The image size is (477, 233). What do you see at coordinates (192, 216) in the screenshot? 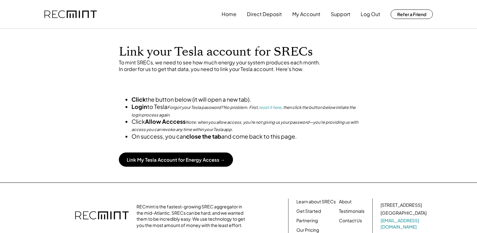
I see `div: RECmint is the fastest-growing SREC aggregator in the mid-Atlantic. SRECs can be hard, and we wan...` at bounding box center [192, 216].